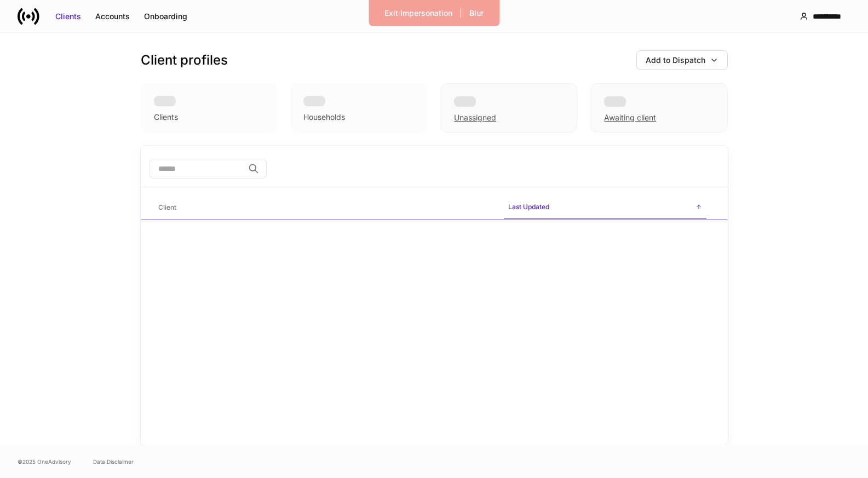  What do you see at coordinates (167, 207) in the screenshot?
I see `h6: Client` at bounding box center [167, 207].